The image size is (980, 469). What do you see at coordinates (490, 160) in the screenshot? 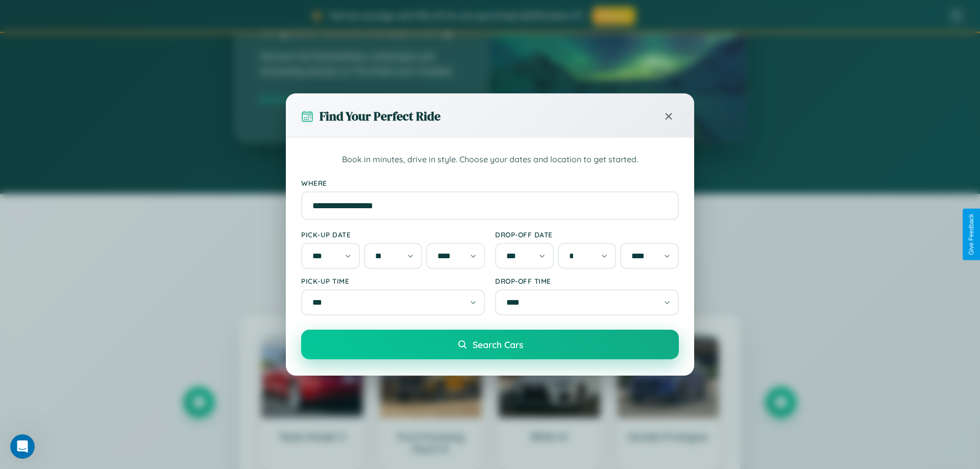
I see `p: Book in minutes, drive in style. Choose your dates and location to get started.` at bounding box center [490, 160].